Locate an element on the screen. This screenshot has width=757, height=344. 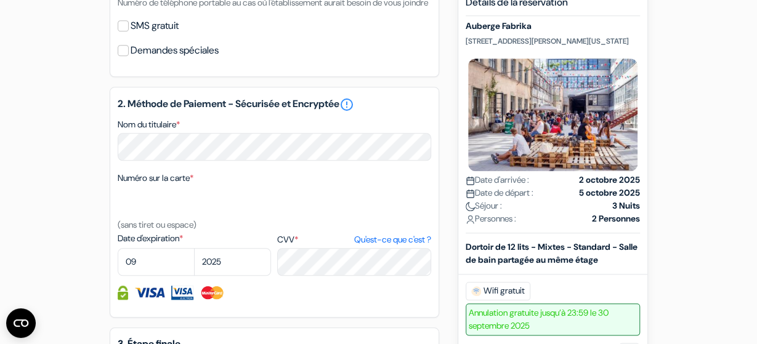
img: Visa is located at coordinates (150, 292).